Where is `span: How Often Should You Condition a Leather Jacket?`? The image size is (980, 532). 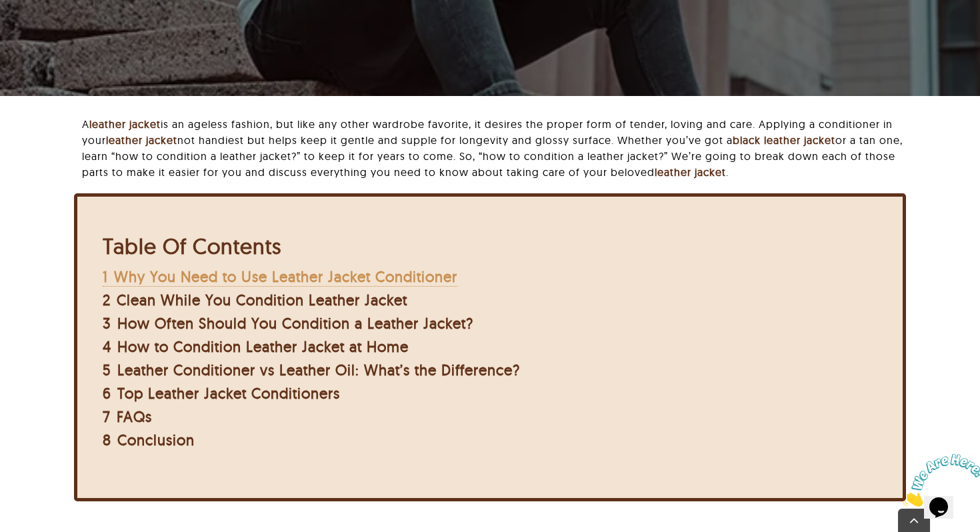
span: How Often Should You Condition a Leather Jacket? is located at coordinates (295, 323).